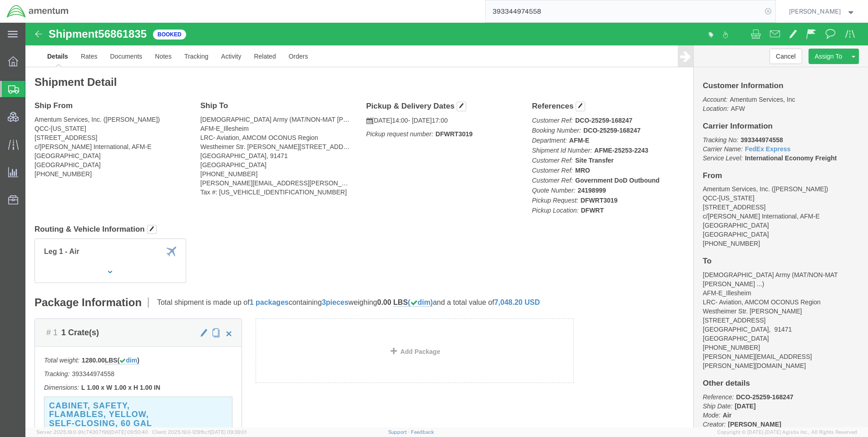  Describe the element at coordinates (624, 12) in the screenshot. I see `input: Search for shipment number, reference number` at that location.